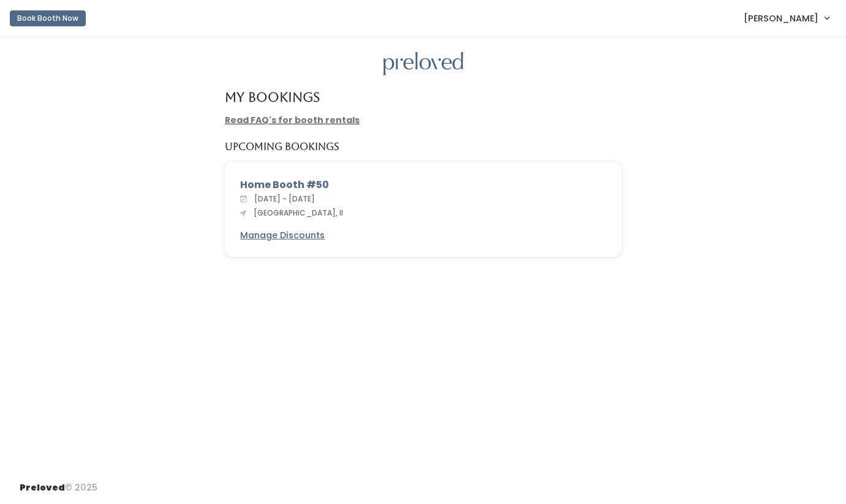 This screenshot has height=504, width=846. What do you see at coordinates (272, 97) in the screenshot?
I see `h4: My Bookings` at bounding box center [272, 97].